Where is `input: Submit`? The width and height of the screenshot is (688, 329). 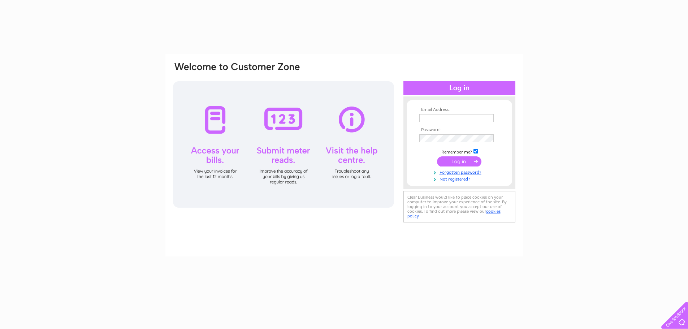 input: Submit is located at coordinates (459, 161).